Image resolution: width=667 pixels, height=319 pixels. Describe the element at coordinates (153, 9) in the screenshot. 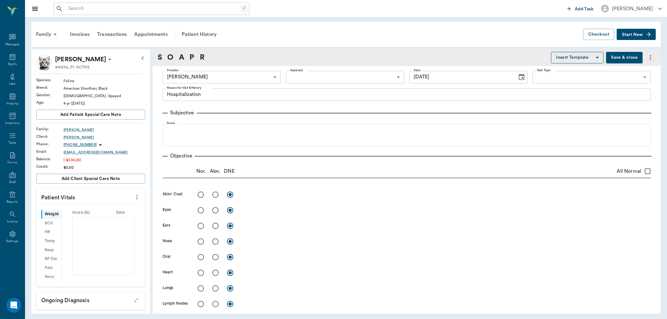

I see `input: Search` at that location.